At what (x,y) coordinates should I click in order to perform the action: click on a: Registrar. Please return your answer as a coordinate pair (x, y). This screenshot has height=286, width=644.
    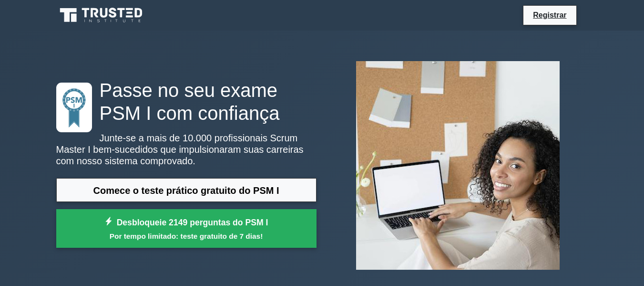
    Looking at the image, I should click on (550, 15).